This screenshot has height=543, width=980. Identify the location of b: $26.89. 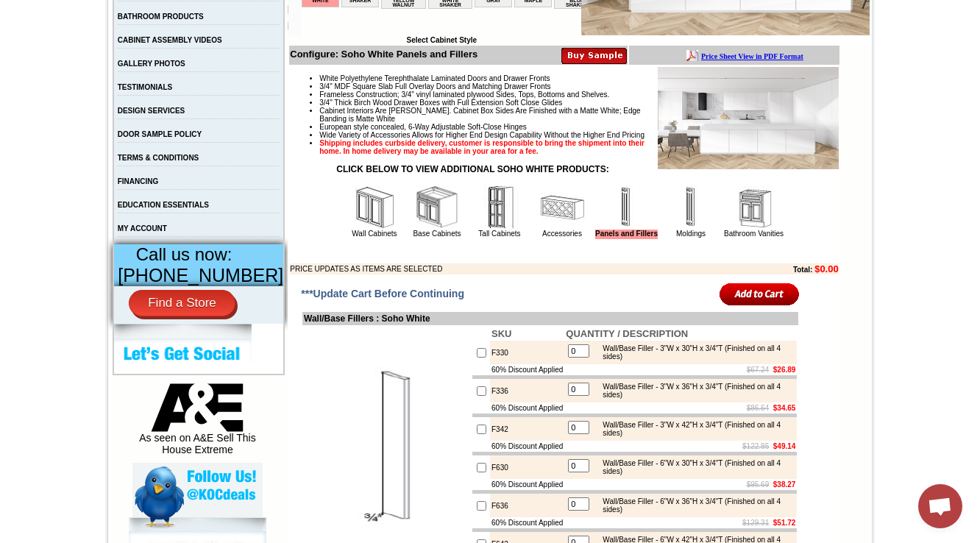
(784, 369).